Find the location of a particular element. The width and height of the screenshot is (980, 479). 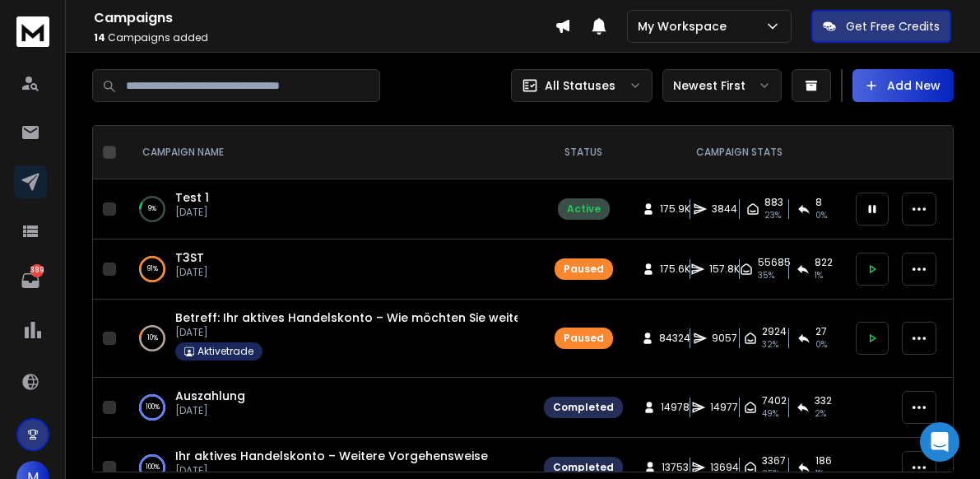

p: My Workspace is located at coordinates (685, 27).